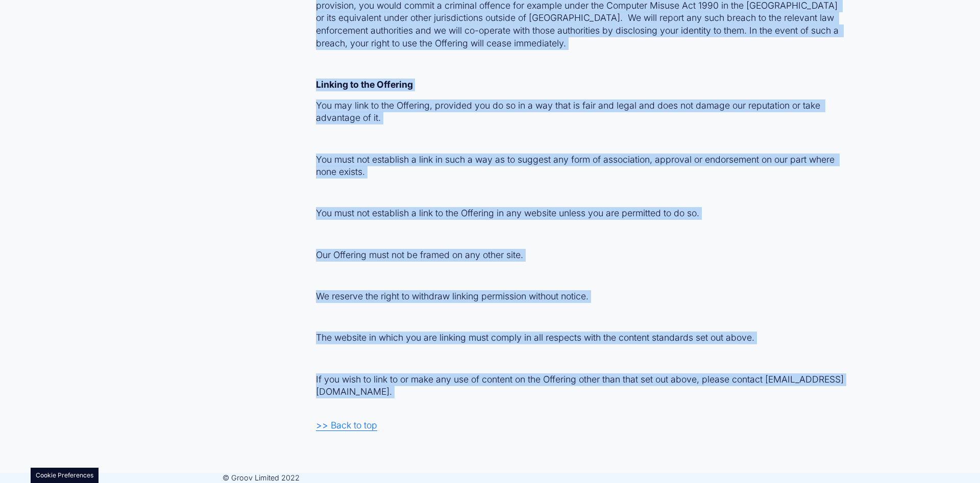 This screenshot has width=980, height=483. What do you see at coordinates (490, 478) in the screenshot?
I see `p: © Groov Limited 2022` at bounding box center [490, 478].